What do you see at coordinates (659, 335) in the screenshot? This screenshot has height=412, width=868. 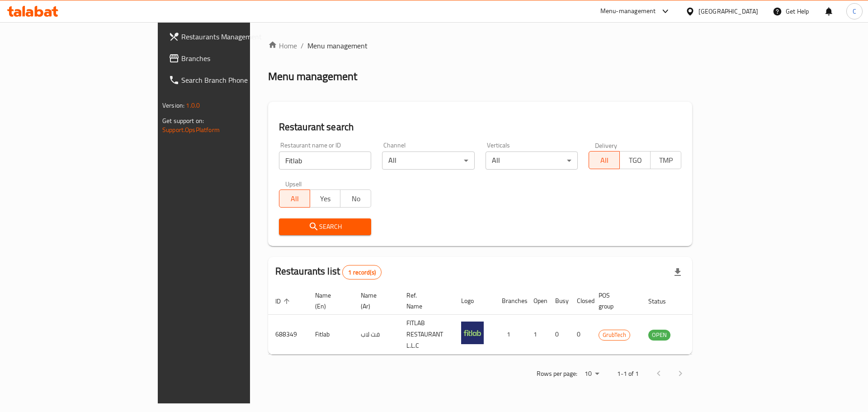 I see `span: OPEN` at bounding box center [659, 335].